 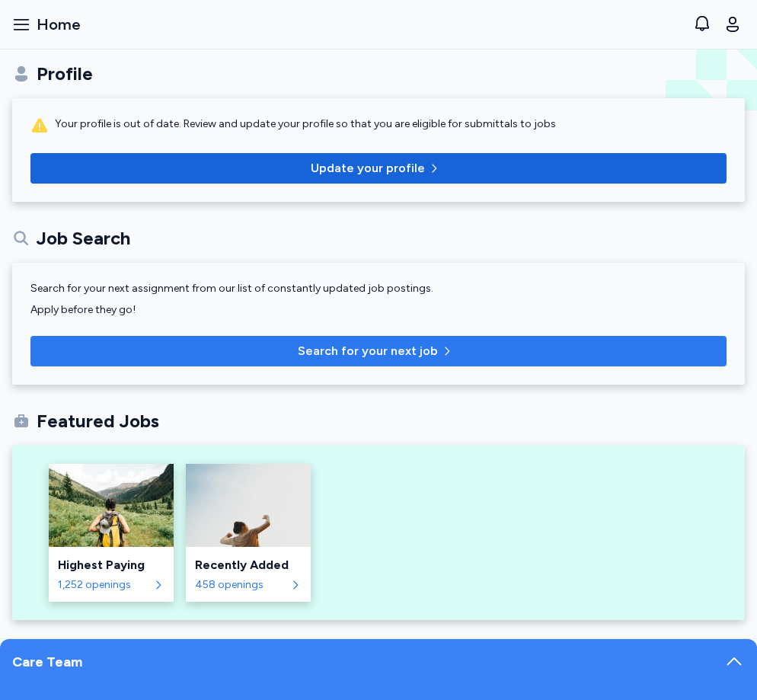 I want to click on button: Search for your next job, so click(x=379, y=351).